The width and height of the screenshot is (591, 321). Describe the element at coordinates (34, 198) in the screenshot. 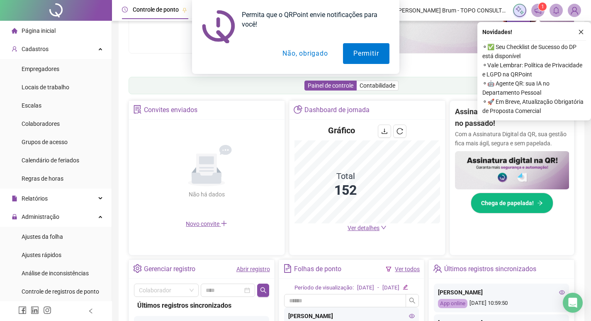

I see `span: Relatórios` at that location.